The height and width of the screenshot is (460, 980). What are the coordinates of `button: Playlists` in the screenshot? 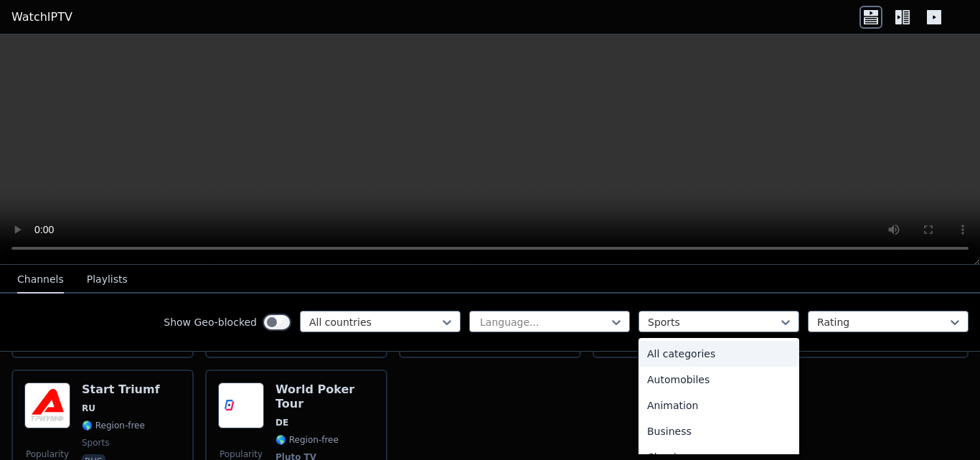 It's located at (107, 280).